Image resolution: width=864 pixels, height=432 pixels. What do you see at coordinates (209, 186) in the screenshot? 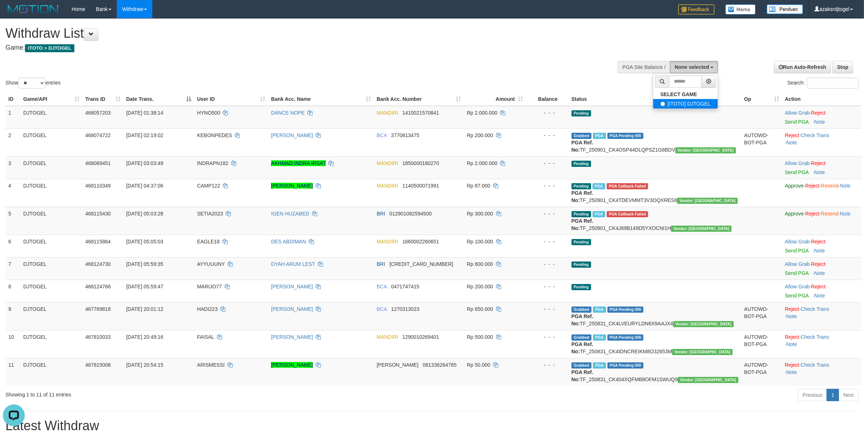
I see `span: CAMP122` at bounding box center [209, 186].